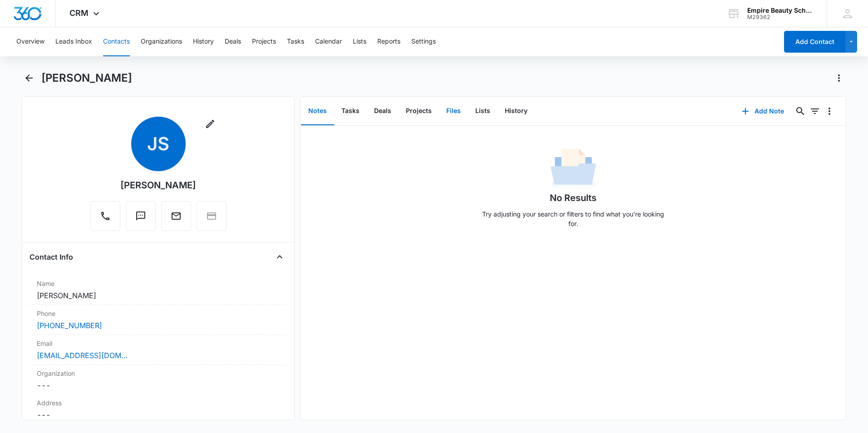  Describe the element at coordinates (424, 41) in the screenshot. I see `button: Settings` at that location.